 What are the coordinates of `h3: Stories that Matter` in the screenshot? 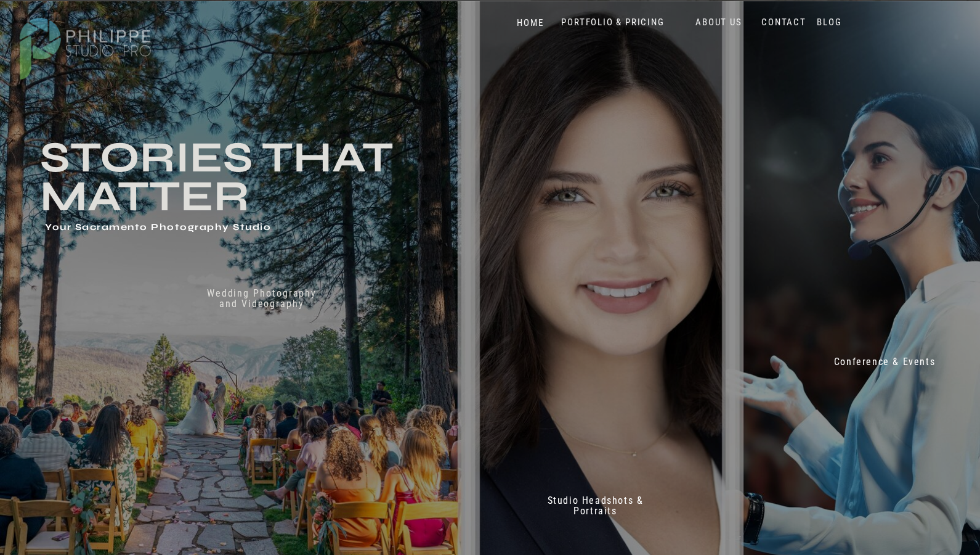 It's located at (299, 176).